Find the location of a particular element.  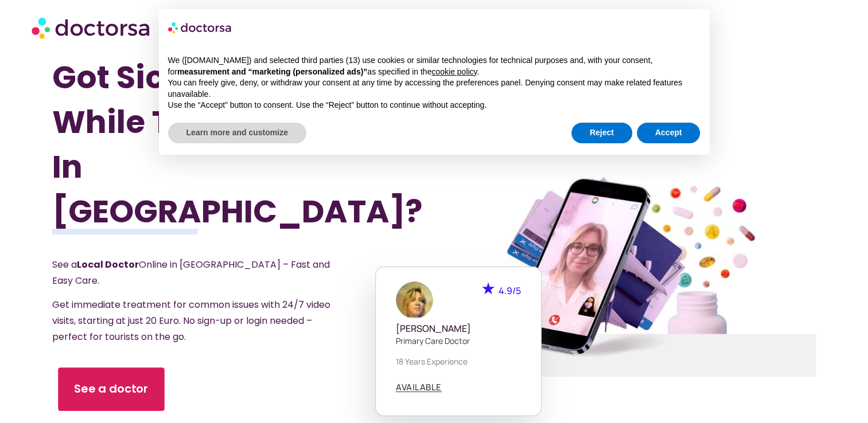

p: 18 years experience is located at coordinates (459, 361).